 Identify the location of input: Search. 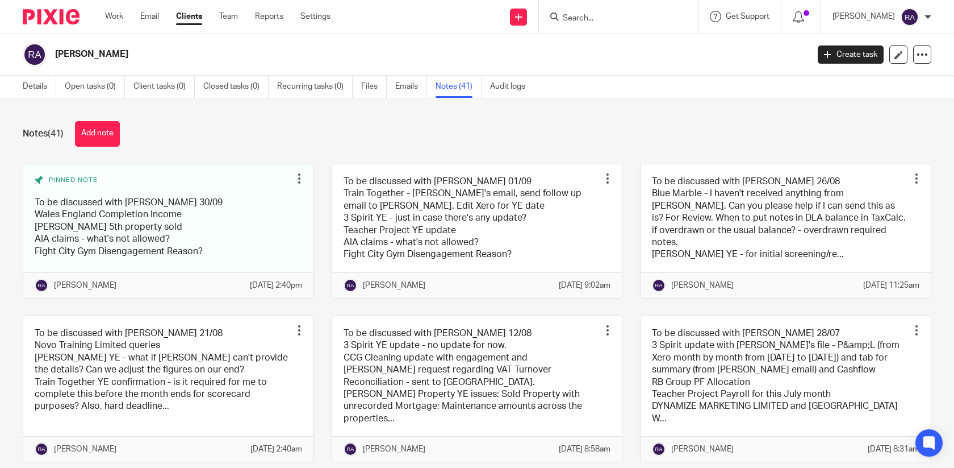
(613, 19).